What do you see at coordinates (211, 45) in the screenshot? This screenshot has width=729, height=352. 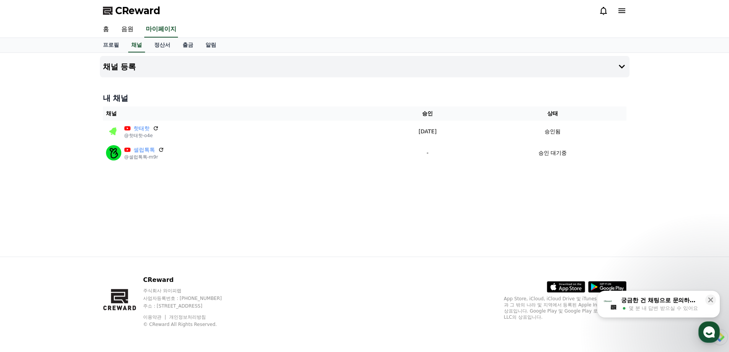 I see `a: 알림` at bounding box center [211, 45].